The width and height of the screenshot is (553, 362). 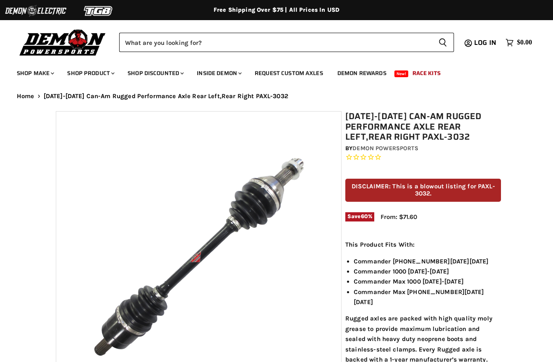 I want to click on span: Log in, so click(x=485, y=42).